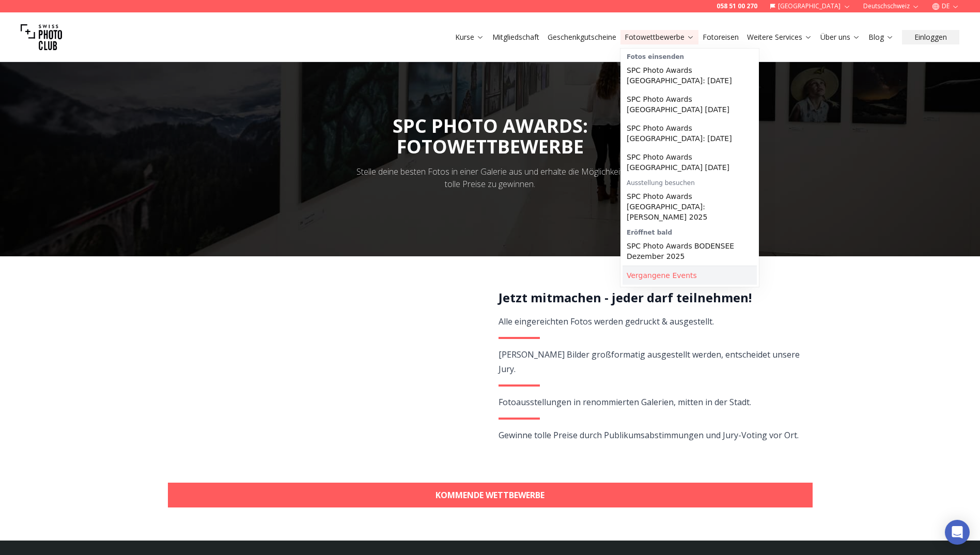 The width and height of the screenshot is (980, 555). I want to click on a: Mitgliedschaft, so click(516, 37).